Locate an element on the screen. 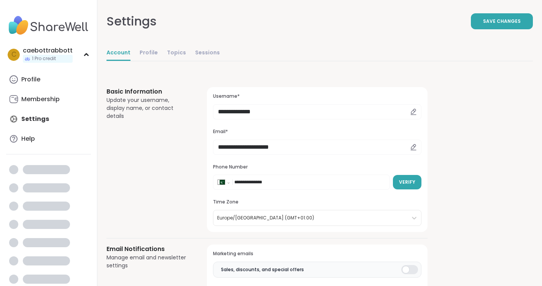 The image size is (542, 286). h3: Email Notifications is located at coordinates (147, 249).